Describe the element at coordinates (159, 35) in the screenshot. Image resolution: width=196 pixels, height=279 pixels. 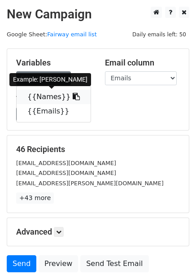
I see `span: Daily emails left: 50` at that location.